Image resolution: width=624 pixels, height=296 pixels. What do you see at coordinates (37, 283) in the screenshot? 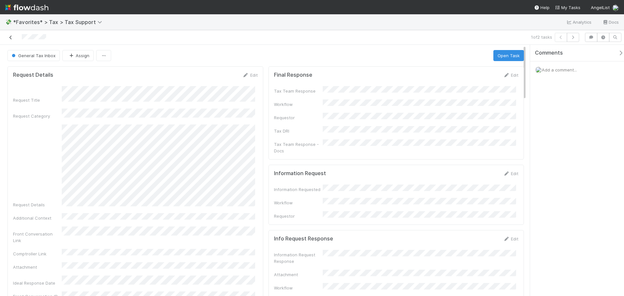
I see `div: Ideal Response Date` at bounding box center [37, 283].